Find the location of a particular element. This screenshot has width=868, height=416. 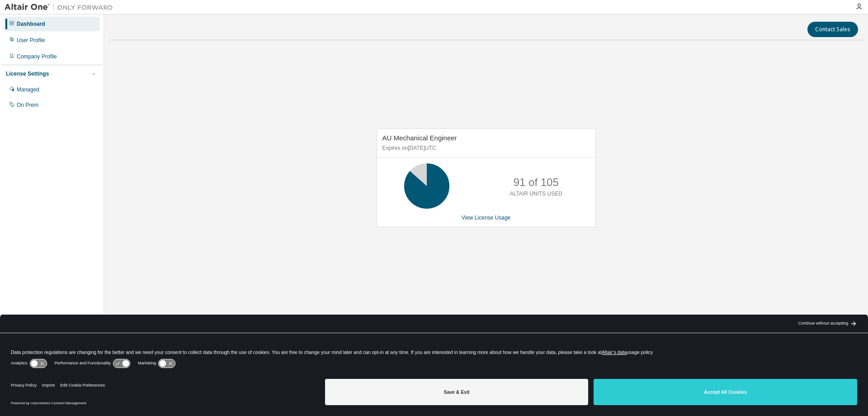

span: AU Mechanical Engineer is located at coordinates (420, 138).